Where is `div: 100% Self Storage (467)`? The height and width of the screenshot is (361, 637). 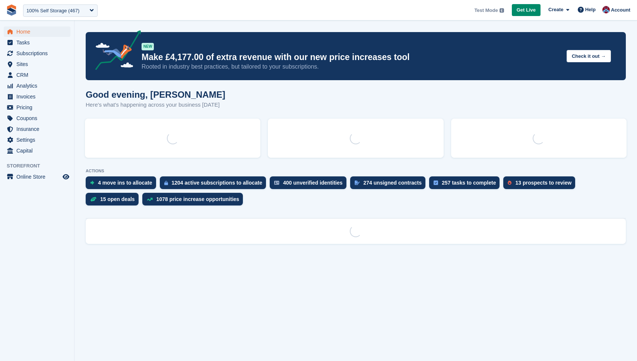 div: 100% Self Storage (467) is located at coordinates (53, 11).